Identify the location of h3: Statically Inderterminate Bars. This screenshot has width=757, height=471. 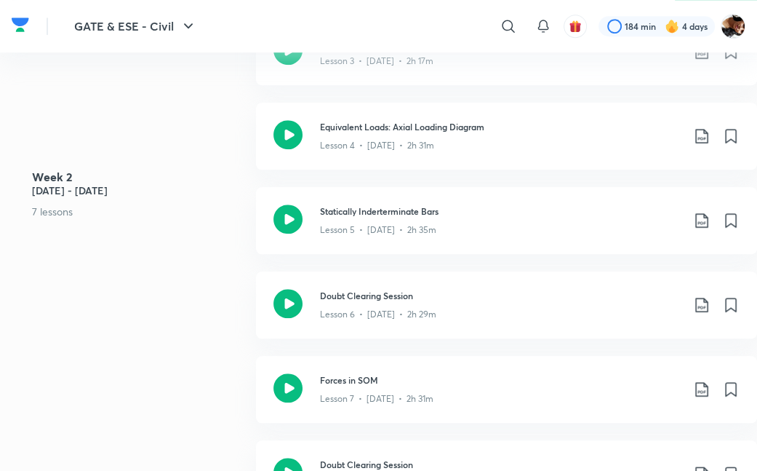
(501, 211).